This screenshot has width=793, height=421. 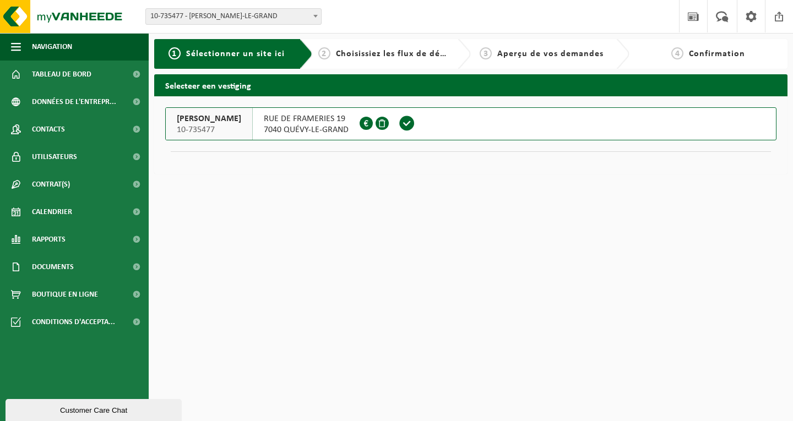 What do you see at coordinates (65, 295) in the screenshot?
I see `span: Boutique en ligne` at bounding box center [65, 295].